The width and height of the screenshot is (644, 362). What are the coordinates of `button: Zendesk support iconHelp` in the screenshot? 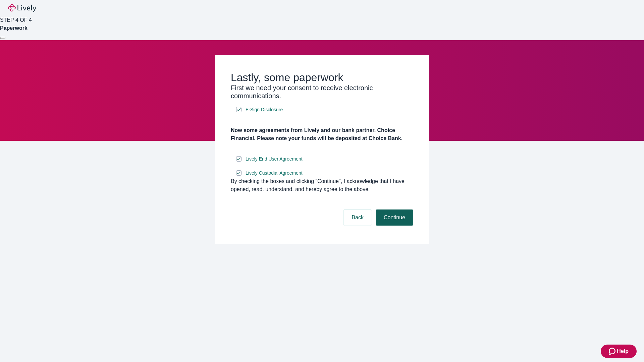 It's located at (619, 351).